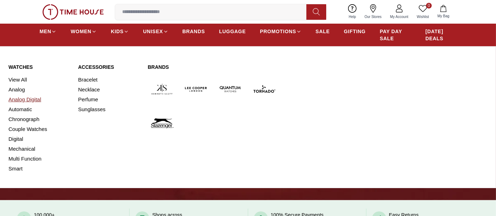 The image size is (496, 216). What do you see at coordinates (39, 109) in the screenshot?
I see `a: Automatic` at bounding box center [39, 109].